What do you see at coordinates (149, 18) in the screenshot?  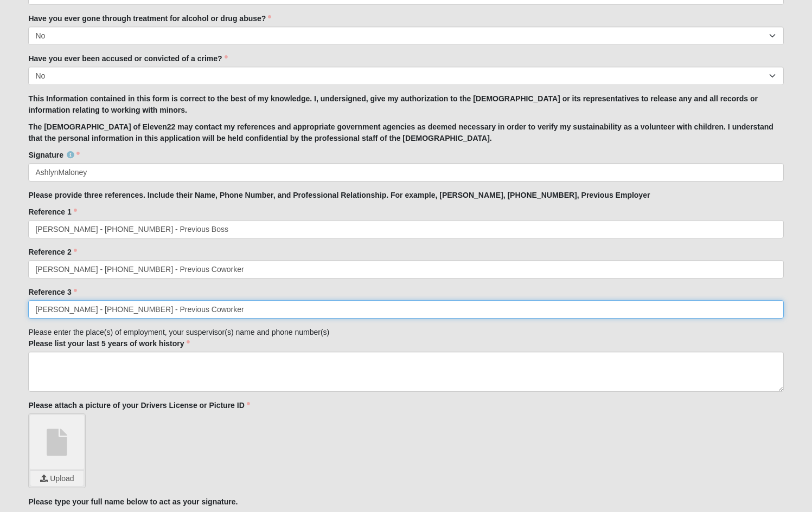 I see `label: Have you ever gone through treatment for alcohol or drug abuse?` at bounding box center [149, 18].